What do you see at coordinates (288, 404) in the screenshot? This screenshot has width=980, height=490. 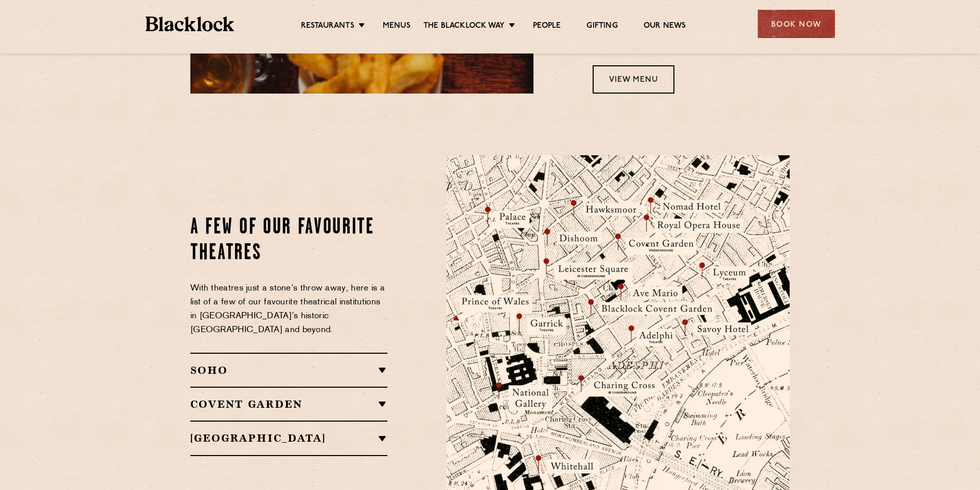 I see `h2: Covent Garden` at bounding box center [288, 404].